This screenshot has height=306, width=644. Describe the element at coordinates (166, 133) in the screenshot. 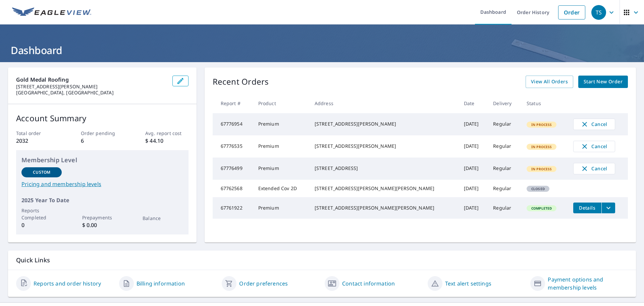

I see `p: Avg. report cost` at that location.